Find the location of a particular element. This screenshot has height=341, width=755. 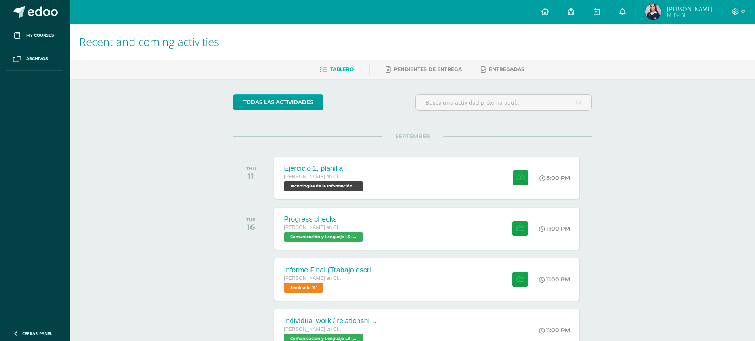

span: Entregadas is located at coordinates (507, 69).